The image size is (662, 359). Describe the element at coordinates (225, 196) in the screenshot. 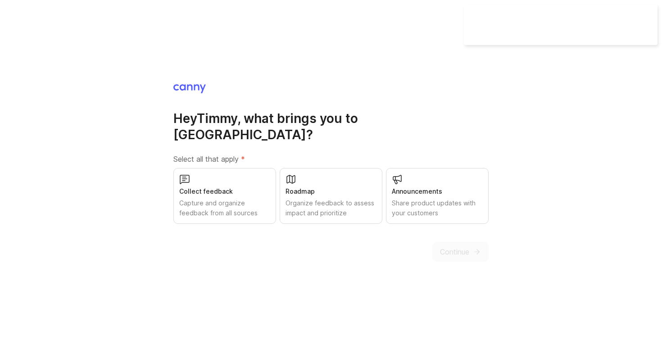

I see `button: Collect feedbackCapture and organize feedback from all sources` at that location.